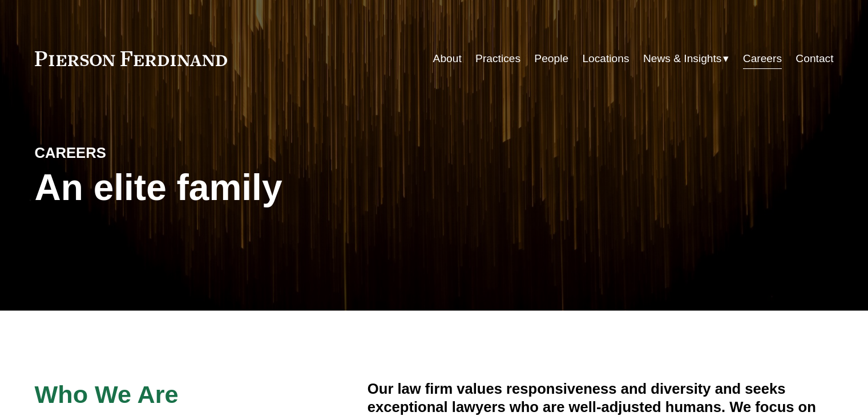 This screenshot has height=416, width=868. Describe the element at coordinates (686, 59) in the screenshot. I see `a: folder dropdown` at that location.